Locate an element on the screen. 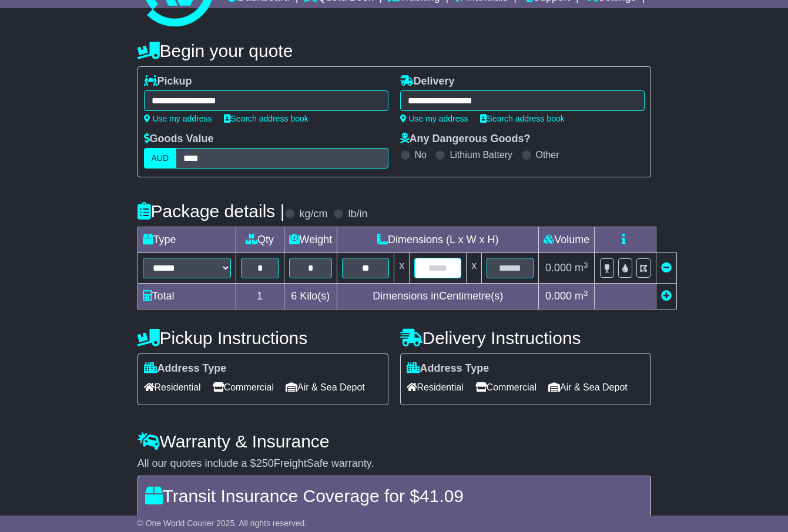 The height and width of the screenshot is (532, 788). td: 1 is located at coordinates (259, 297).